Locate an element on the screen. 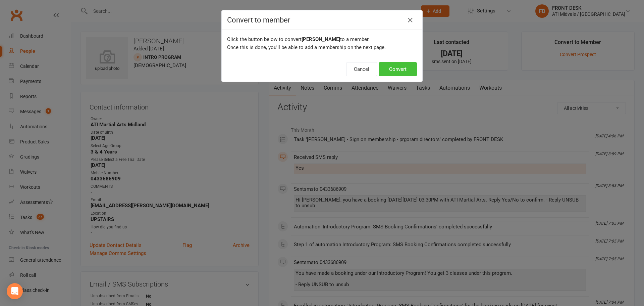  h4: Convert to member is located at coordinates (322, 20).